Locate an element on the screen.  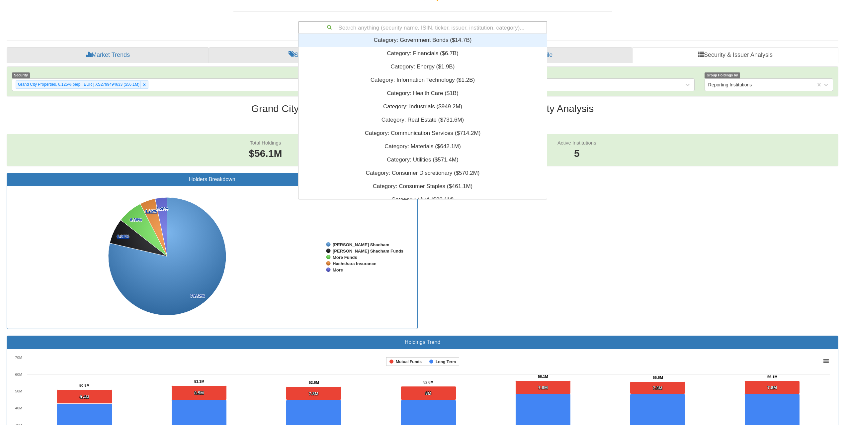
tspan: 8.4M is located at coordinates (84, 397).